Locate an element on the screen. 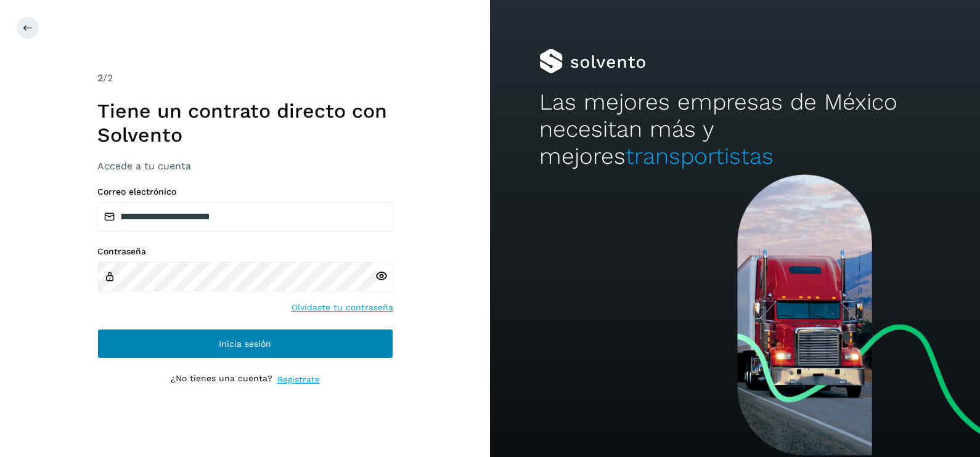 This screenshot has height=457, width=980. a: Regístrate is located at coordinates (298, 380).